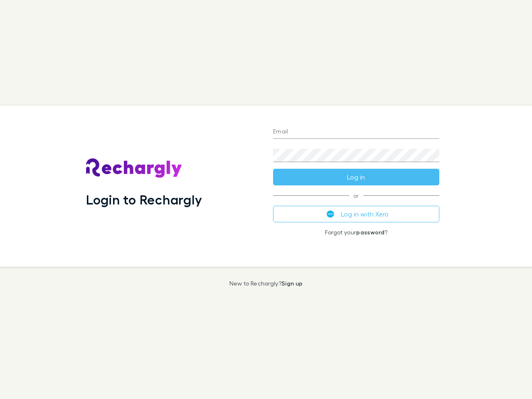 The image size is (532, 399). What do you see at coordinates (356, 233) in the screenshot?
I see `p: Forgot your ?` at bounding box center [356, 233].